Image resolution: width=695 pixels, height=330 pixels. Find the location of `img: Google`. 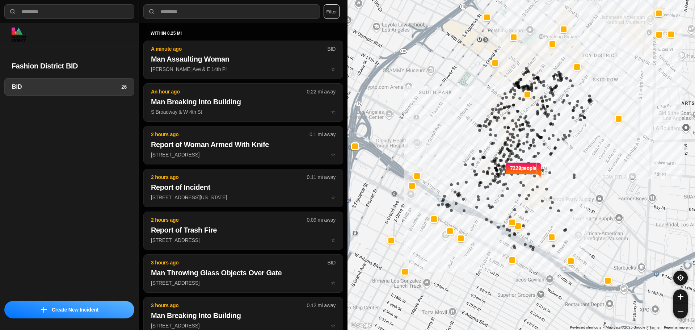

img: Google is located at coordinates (361, 325).